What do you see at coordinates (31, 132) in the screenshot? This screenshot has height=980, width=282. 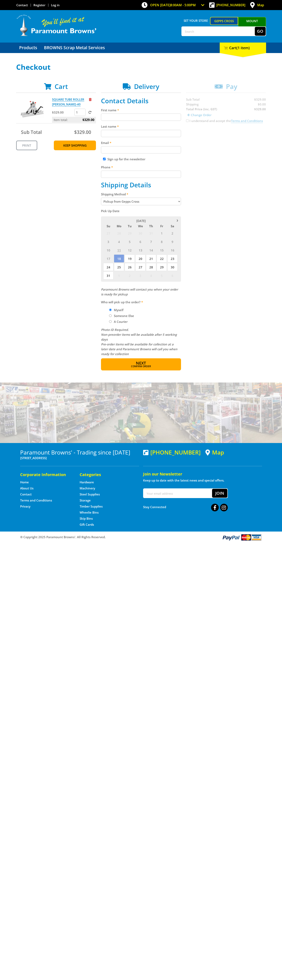 I see `span: Sub Total` at bounding box center [31, 132].